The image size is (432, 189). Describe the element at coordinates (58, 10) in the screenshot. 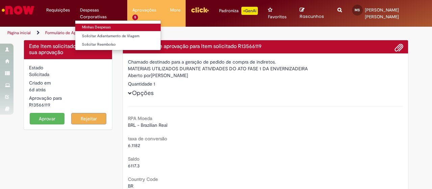

I see `span: Requisições` at that location.